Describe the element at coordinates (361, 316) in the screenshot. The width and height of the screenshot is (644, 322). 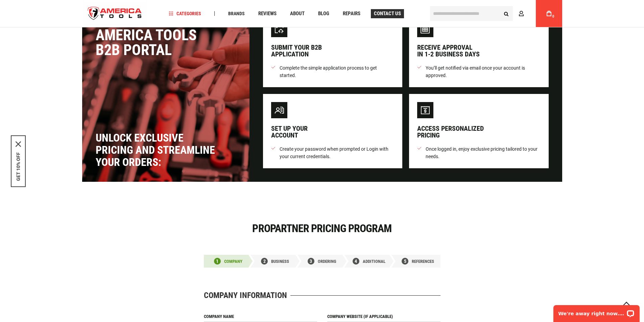
I see `span: Company Website (if applicable)` at that location.